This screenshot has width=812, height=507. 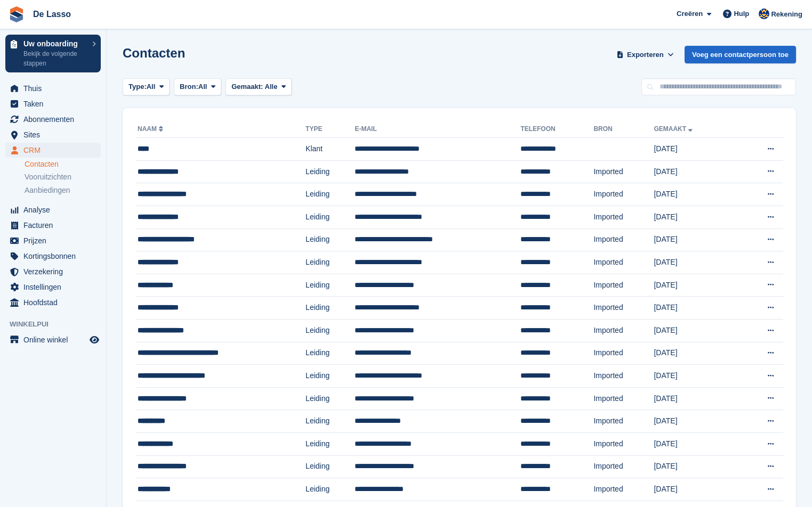 I want to click on span: Analyse, so click(x=55, y=210).